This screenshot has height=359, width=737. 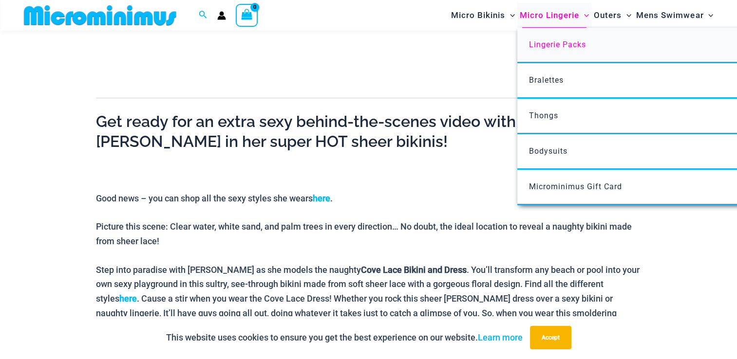 What do you see at coordinates (548, 151) in the screenshot?
I see `span: Bodysuits` at bounding box center [548, 151].